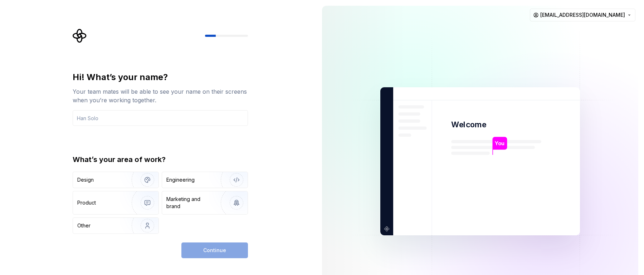 The height and width of the screenshot is (275, 644). Describe the element at coordinates (469, 125) in the screenshot. I see `p: Welcome` at that location.